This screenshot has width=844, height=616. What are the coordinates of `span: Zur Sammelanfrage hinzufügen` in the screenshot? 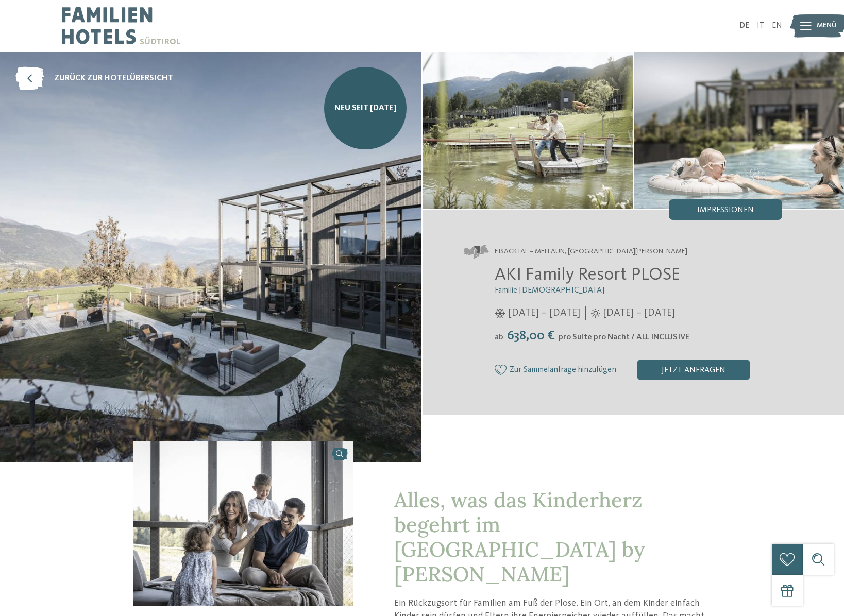 It's located at (563, 370).